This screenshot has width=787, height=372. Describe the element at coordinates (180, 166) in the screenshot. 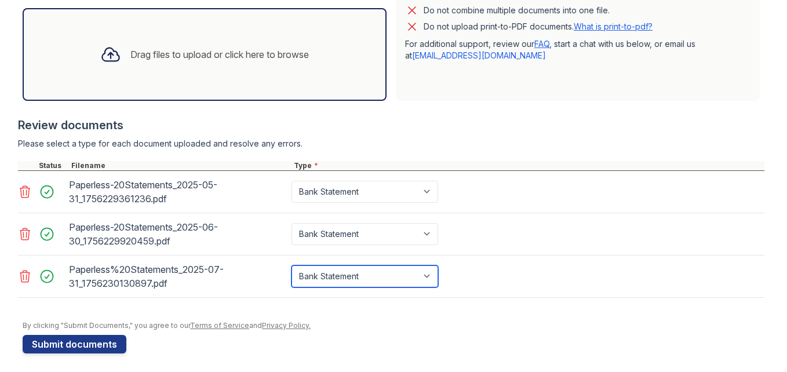

I see `div: Filename` at that location.